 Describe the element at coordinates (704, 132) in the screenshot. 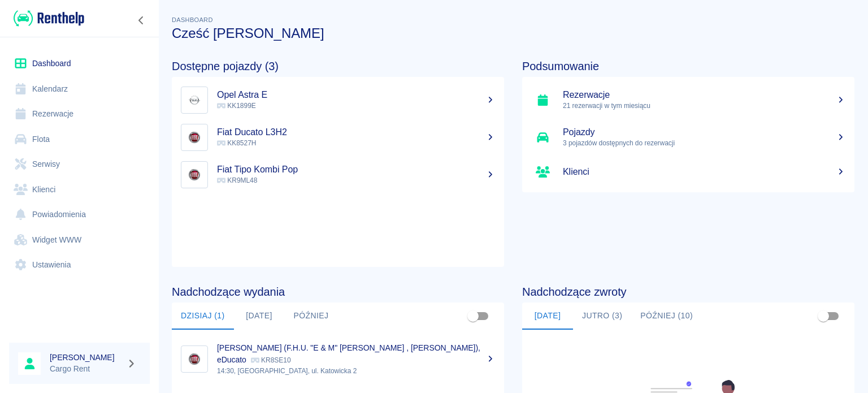

I see `h5: Pojazdy` at that location.